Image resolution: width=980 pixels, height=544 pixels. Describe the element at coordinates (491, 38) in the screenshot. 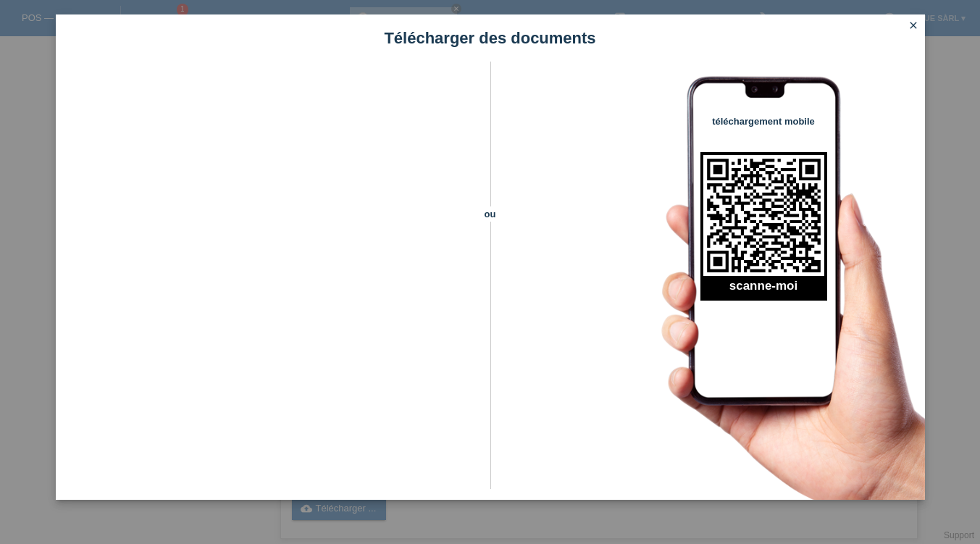

I see `h1: Télécharger des documents` at that location.